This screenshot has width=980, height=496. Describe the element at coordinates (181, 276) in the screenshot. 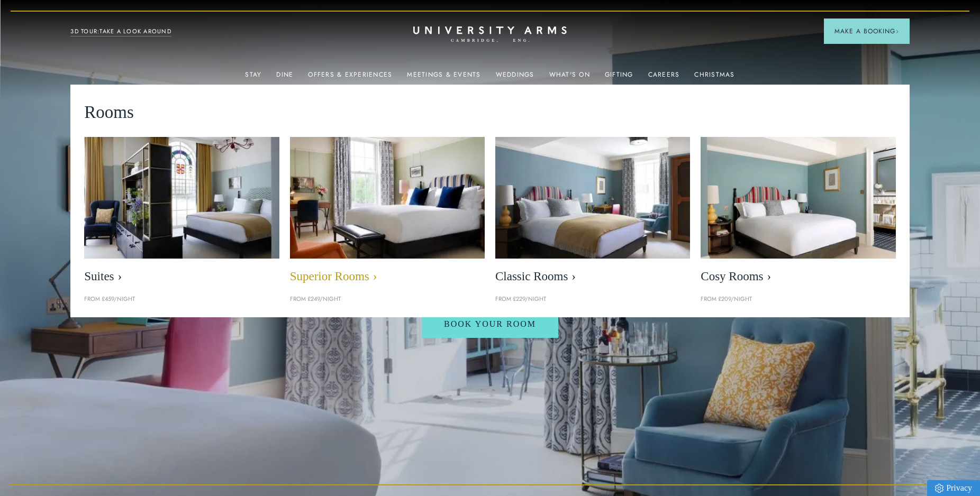

I see `span: Suites` at that location.